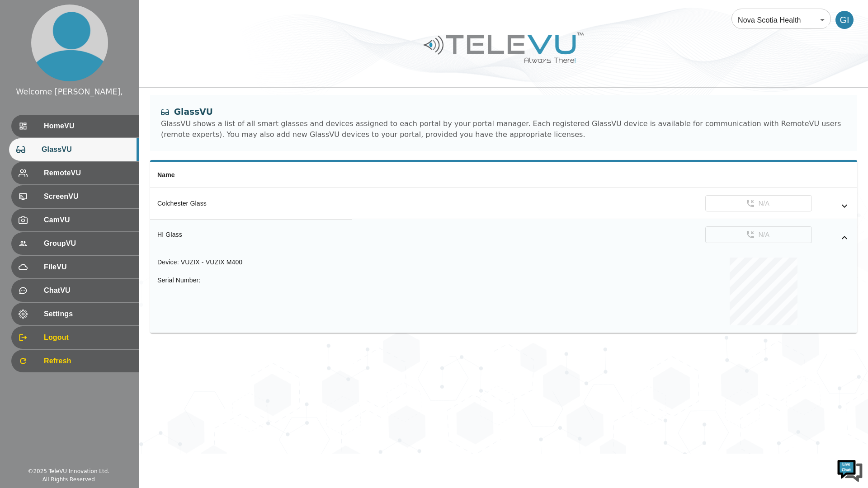 Image resolution: width=868 pixels, height=488 pixels. What do you see at coordinates (88, 267) in the screenshot?
I see `span: FileVU` at bounding box center [88, 267].